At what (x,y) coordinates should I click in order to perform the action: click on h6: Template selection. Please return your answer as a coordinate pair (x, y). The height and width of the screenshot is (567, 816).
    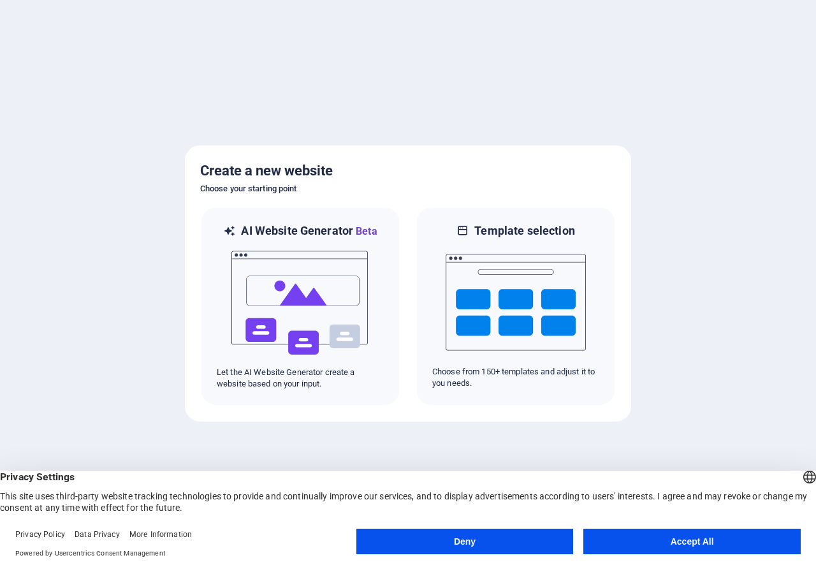
    Looking at the image, I should click on (524, 231).